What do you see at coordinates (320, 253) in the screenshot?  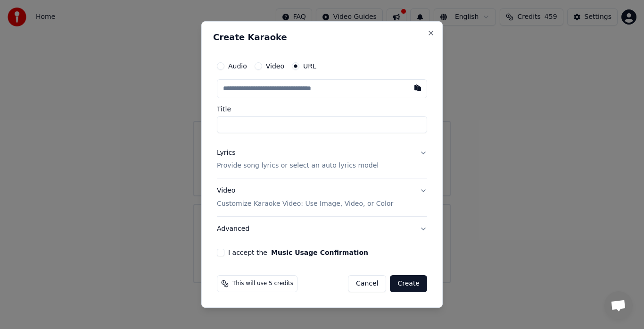 I see `button: I accept the` at bounding box center [320, 253].